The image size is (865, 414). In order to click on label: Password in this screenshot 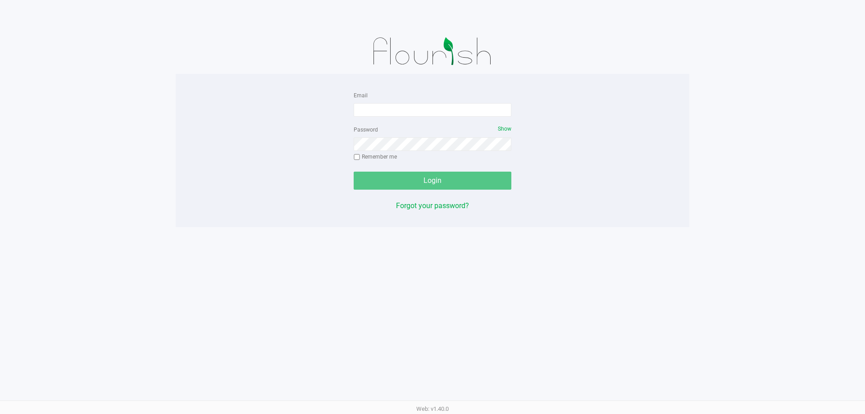, I will do `click(366, 130)`.